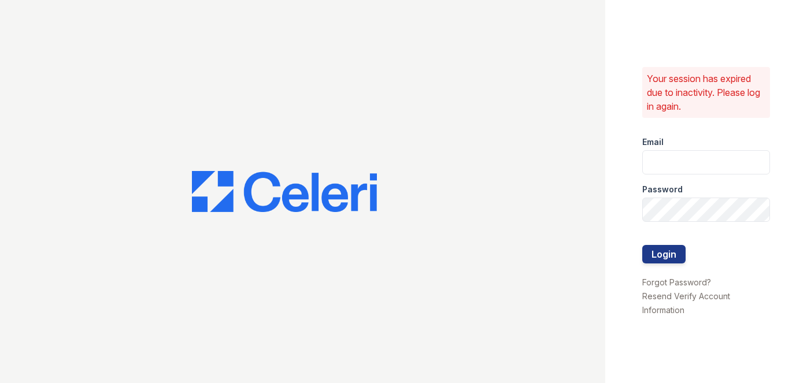  Describe the element at coordinates (664, 254) in the screenshot. I see `button: Login` at that location.